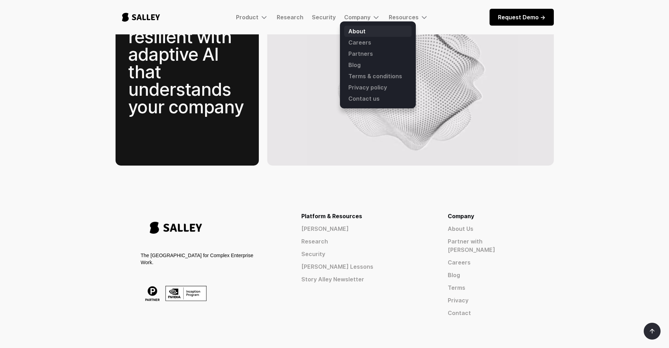  Describe the element at coordinates (378, 99) in the screenshot. I see `a: Contact us` at that location.